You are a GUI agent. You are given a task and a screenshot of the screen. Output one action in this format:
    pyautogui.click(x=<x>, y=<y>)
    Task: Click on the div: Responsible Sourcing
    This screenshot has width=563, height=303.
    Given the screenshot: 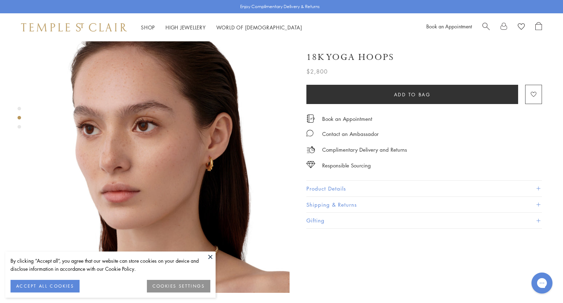 What is the action you would take?
    pyautogui.click(x=346, y=165)
    